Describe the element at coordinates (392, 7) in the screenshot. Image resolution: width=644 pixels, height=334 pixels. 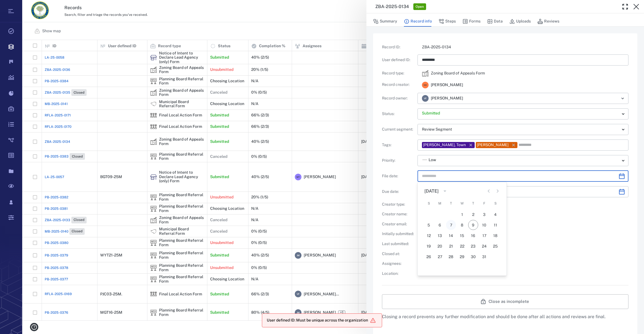
I see `h3: ZBA-2025-0134` at that location.